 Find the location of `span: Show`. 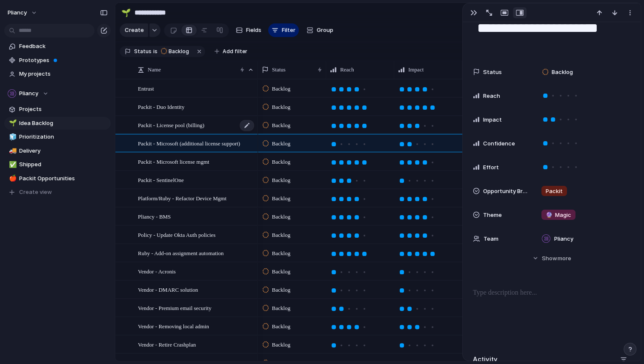

span: Show is located at coordinates (549, 258).